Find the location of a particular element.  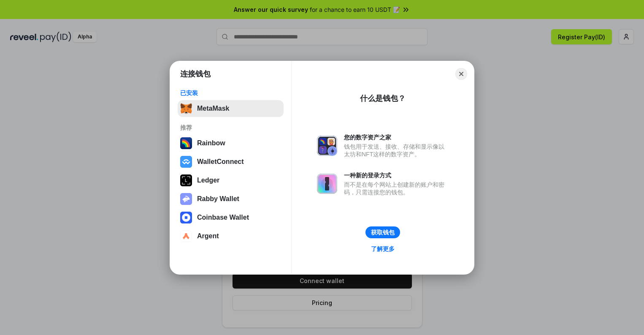

button: 获取钱包 is located at coordinates (383, 232).